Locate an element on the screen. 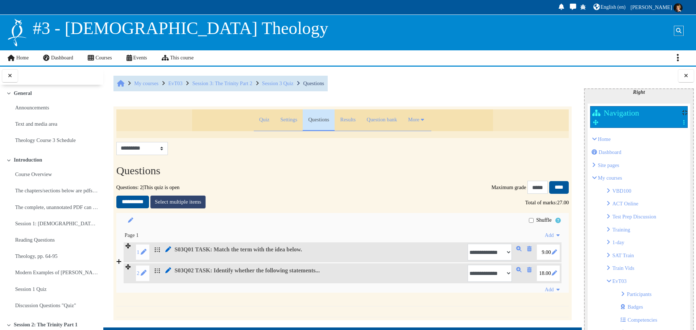  span: EvT03 is located at coordinates (175, 83).